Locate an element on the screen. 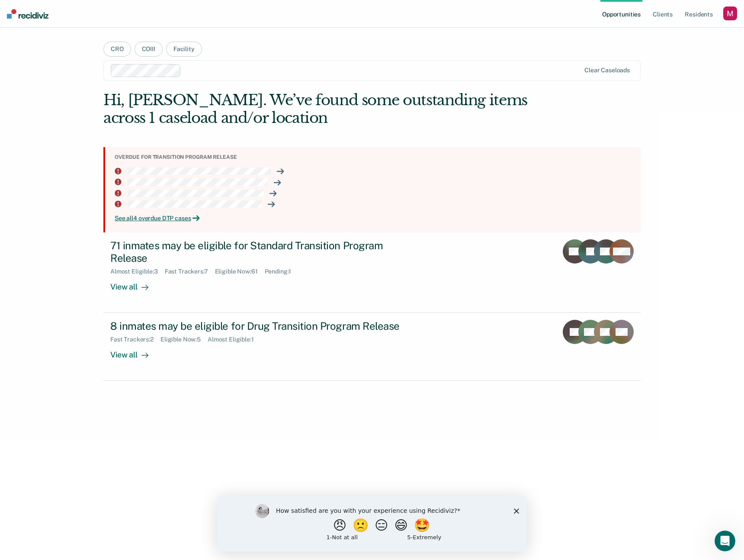  div: How satisfied are you with your experience using Recidiviz? is located at coordinates (159, 15).